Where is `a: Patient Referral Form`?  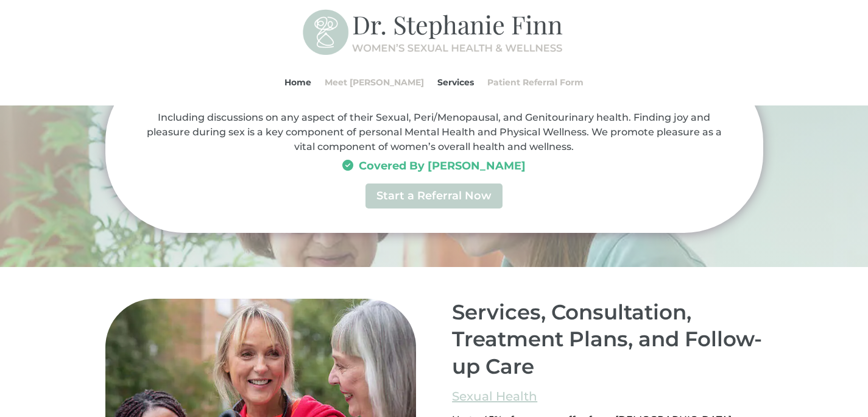
a: Patient Referral Form is located at coordinates (535, 82).